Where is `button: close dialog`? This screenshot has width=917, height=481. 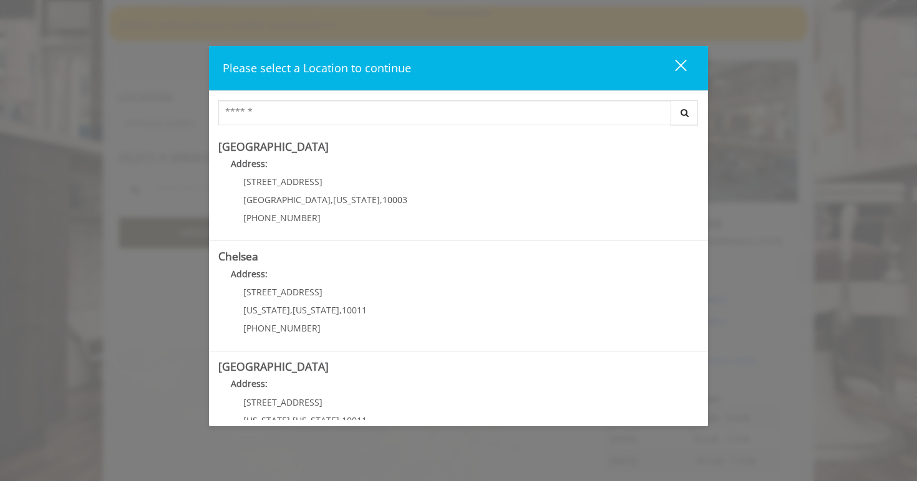 button: close dialog is located at coordinates (673, 68).